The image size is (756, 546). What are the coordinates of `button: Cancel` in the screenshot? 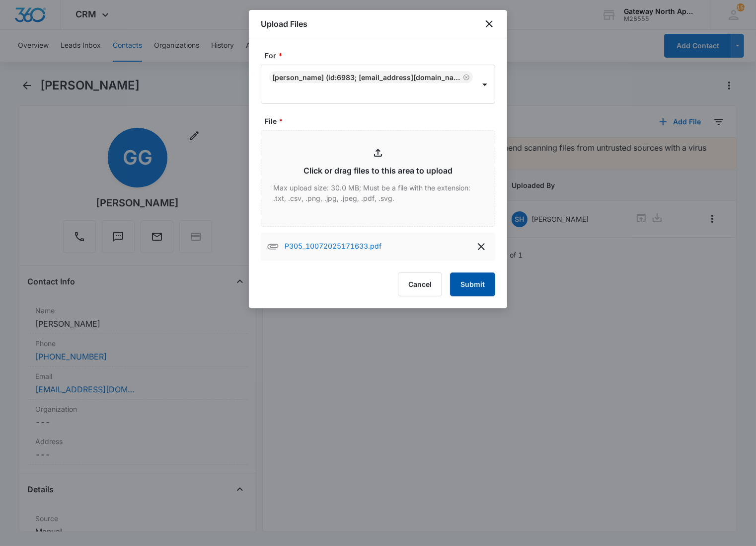 It's located at (420, 284).